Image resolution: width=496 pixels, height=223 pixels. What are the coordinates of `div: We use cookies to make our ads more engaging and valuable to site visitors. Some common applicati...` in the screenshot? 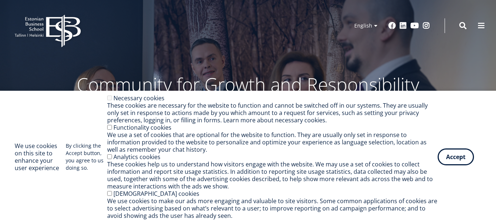 It's located at (272, 208).